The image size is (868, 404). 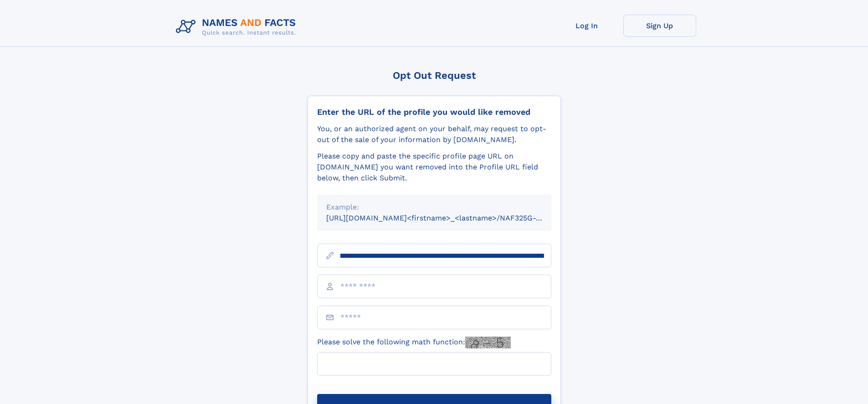 What do you see at coordinates (414, 343) in the screenshot?
I see `label: Please solve the following math function:` at bounding box center [414, 343].